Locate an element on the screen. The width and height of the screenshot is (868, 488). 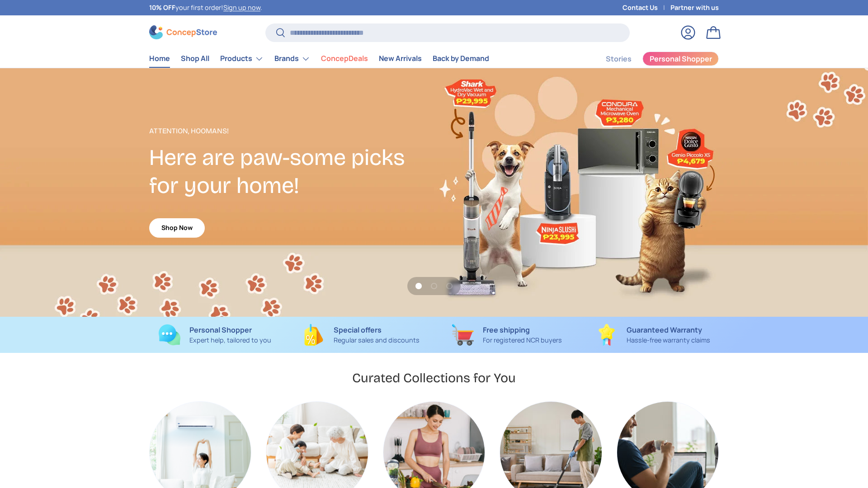
a: Guaranteed Warranty Hassle-free warranty claims is located at coordinates (652, 335).